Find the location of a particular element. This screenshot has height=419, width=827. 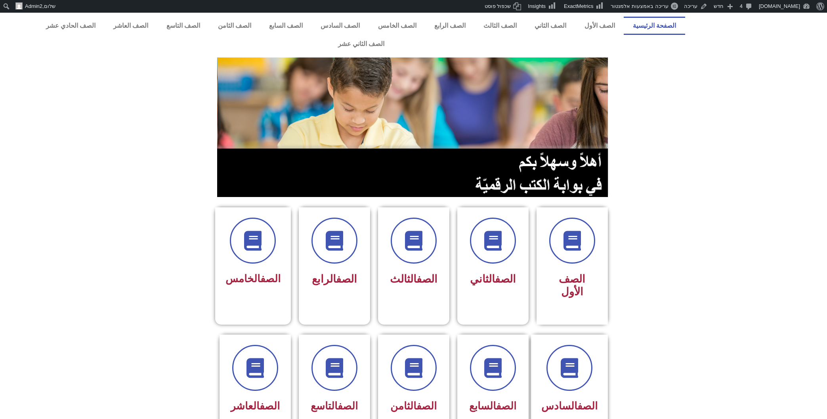

span: السادس is located at coordinates (570, 406).